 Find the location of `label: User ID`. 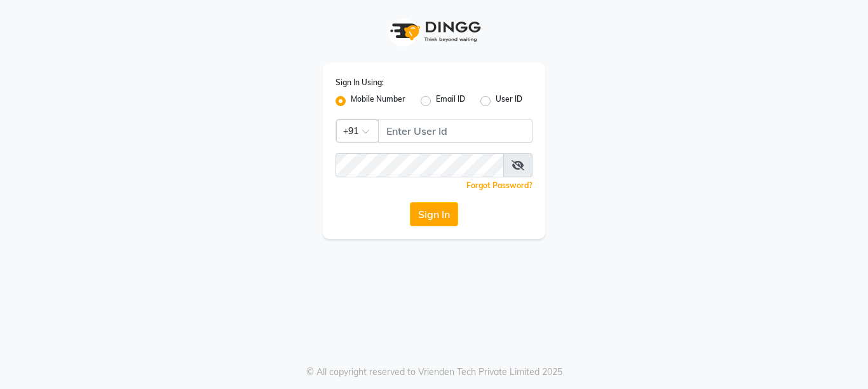

label: User ID is located at coordinates (509, 101).